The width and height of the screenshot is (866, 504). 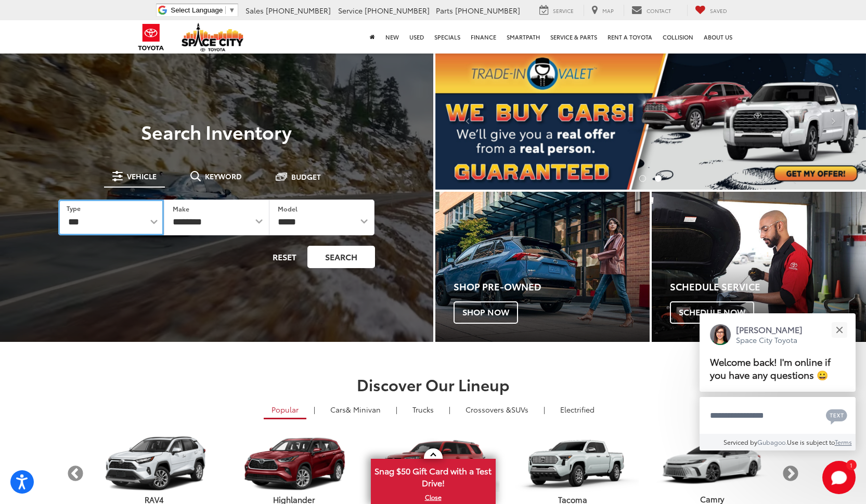 What do you see at coordinates (678, 37) in the screenshot?
I see `a: Collision` at bounding box center [678, 37].